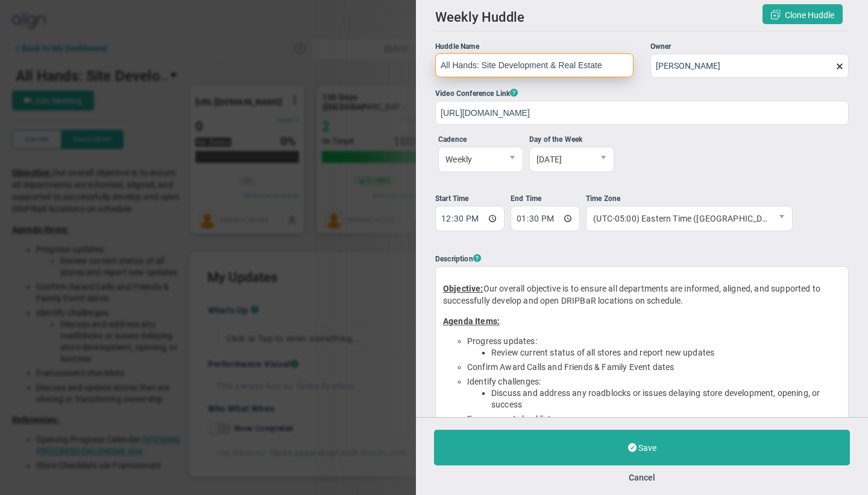 This screenshot has height=495, width=868. Describe the element at coordinates (470, 159) in the screenshot. I see `span: Weekly` at that location.